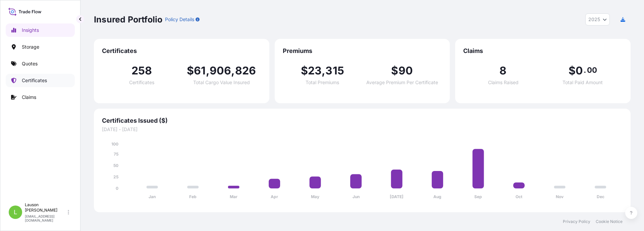 Image resolution: width=644 pixels, height=231 pixels. Describe the element at coordinates (362, 51) in the screenshot. I see `span: Premiums` at that location.